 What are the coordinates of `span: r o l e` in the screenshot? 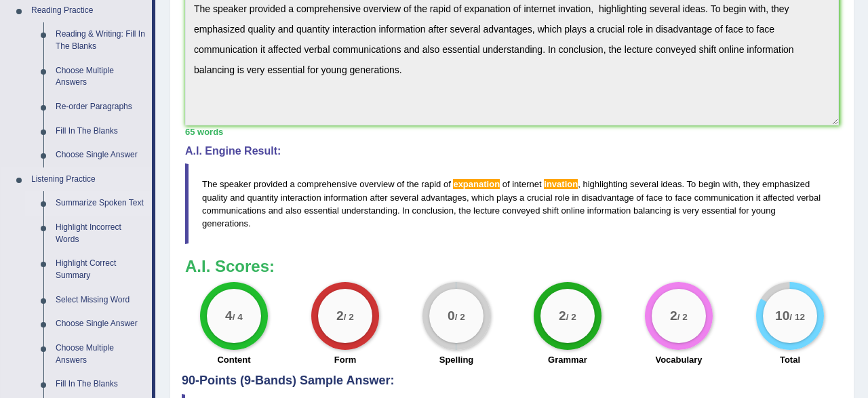 It's located at (562, 197).